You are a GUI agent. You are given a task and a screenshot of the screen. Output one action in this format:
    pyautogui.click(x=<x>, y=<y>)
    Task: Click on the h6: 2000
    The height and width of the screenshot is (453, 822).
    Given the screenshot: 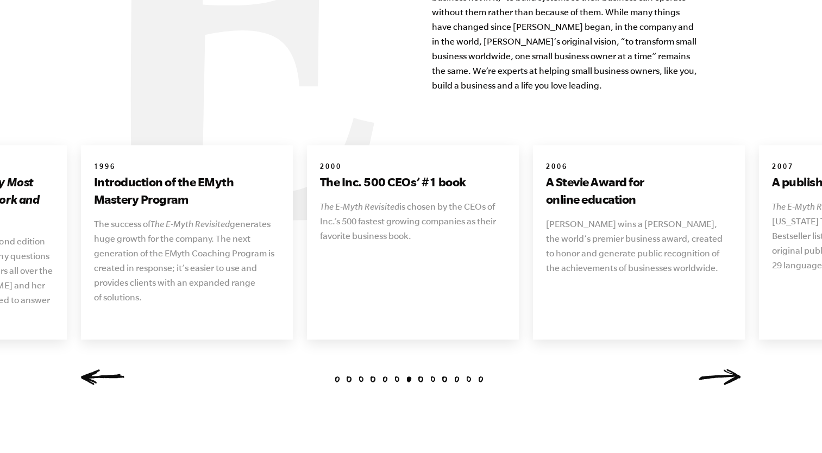 What is the action you would take?
    pyautogui.click(x=413, y=168)
    